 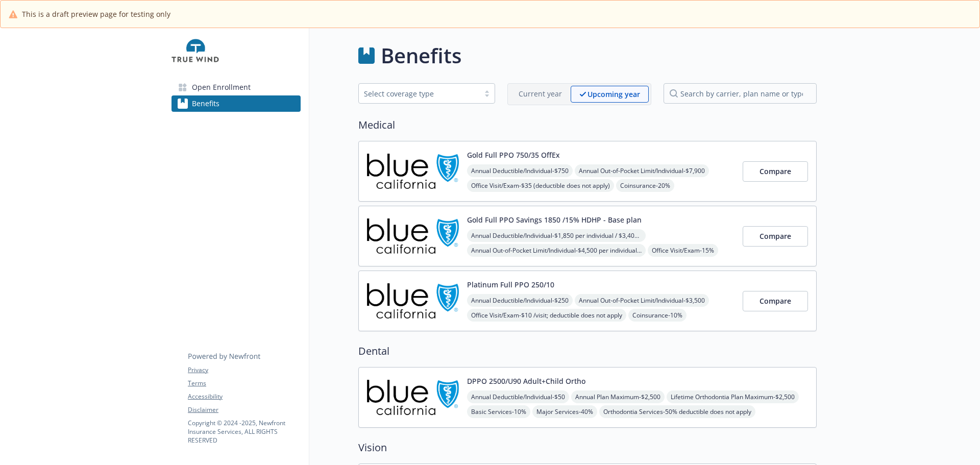 What do you see at coordinates (540, 185) in the screenshot?
I see `span: Office Visit/Exam - $35 (deductible does not apply)` at bounding box center [540, 185].